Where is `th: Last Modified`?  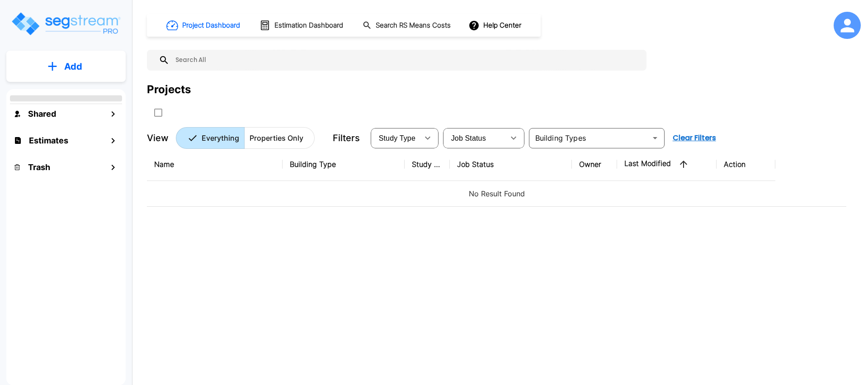 th: Last Modified is located at coordinates (667, 164).